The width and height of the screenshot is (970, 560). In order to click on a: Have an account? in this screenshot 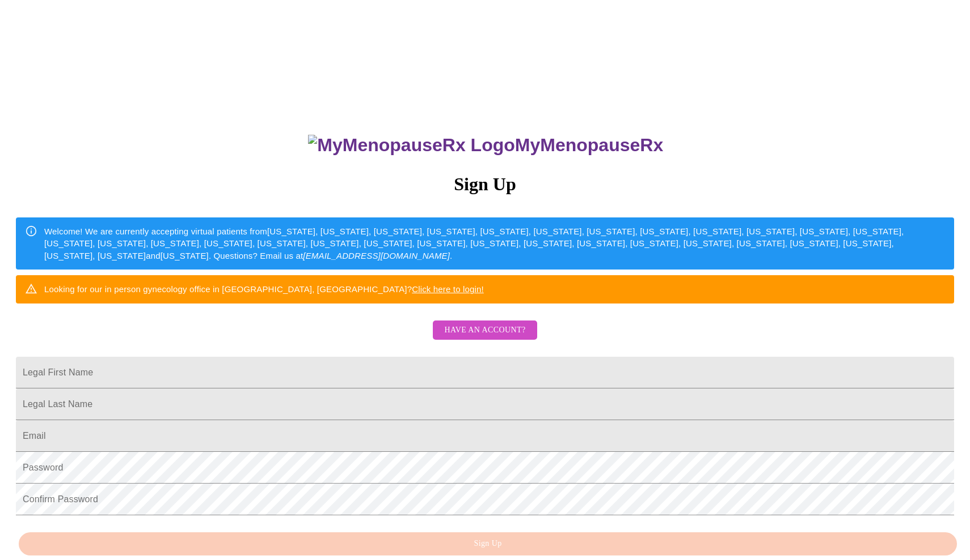, I will do `click(485, 337)`.